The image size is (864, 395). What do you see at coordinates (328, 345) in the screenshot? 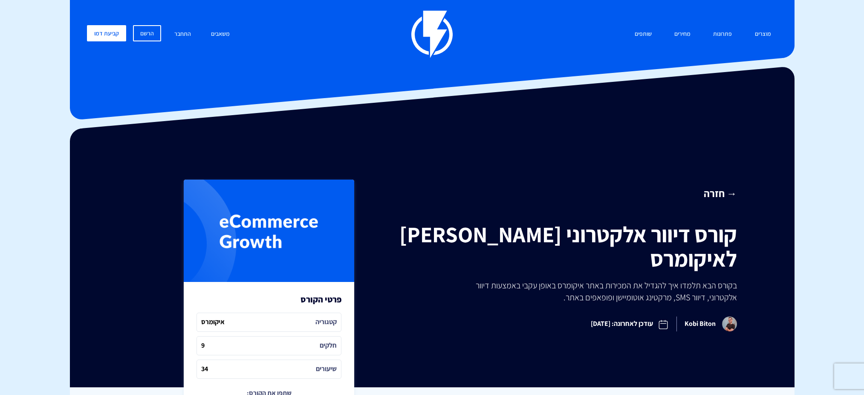
I see `i: חלקים` at bounding box center [328, 345].